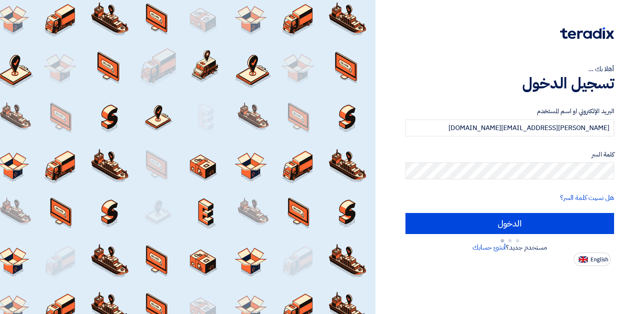 The image size is (644, 314). Describe the element at coordinates (592, 260) in the screenshot. I see `button: English` at that location.